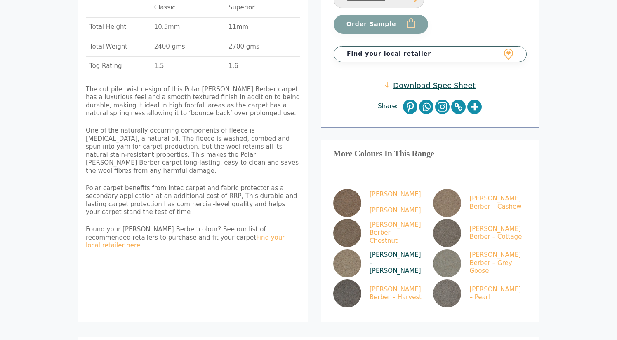  Describe the element at coordinates (447, 294) in the screenshot. I see `img: Tomkinson Berber - Pearl` at that location.